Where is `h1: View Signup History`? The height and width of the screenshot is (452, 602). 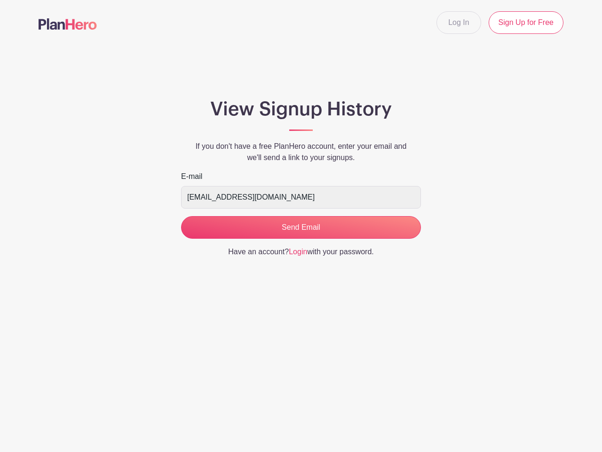
h1: View Signup History is located at coordinates (301, 109).